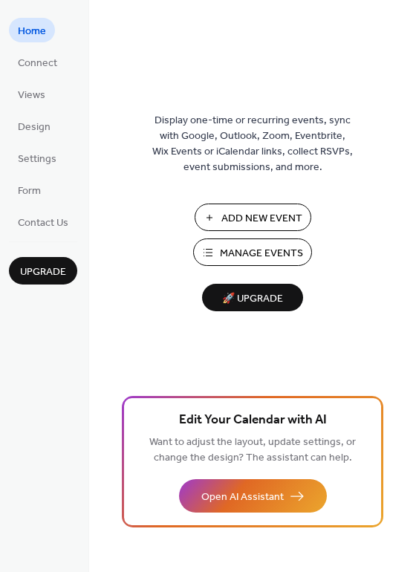 The width and height of the screenshot is (416, 572). I want to click on span: Settings, so click(37, 159).